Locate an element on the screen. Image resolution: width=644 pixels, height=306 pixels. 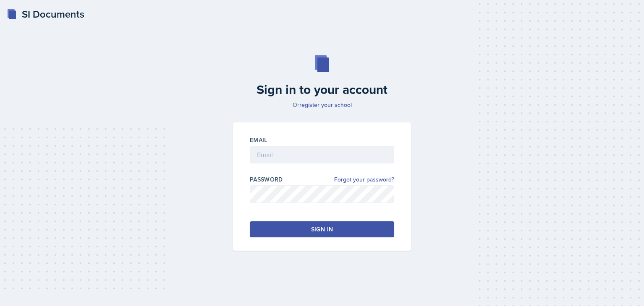
button: Sign in is located at coordinates (322, 229).